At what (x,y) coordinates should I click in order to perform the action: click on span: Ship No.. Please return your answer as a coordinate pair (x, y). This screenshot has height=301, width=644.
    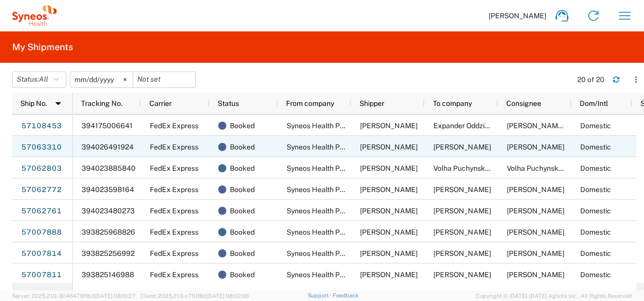
    Looking at the image, I should click on (33, 104).